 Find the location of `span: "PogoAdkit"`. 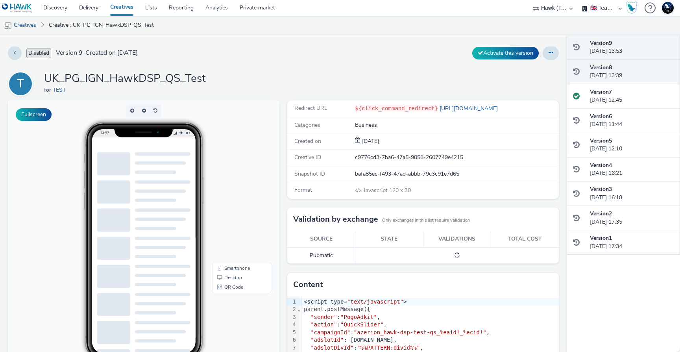

span: "PogoAdkit" is located at coordinates (358, 317).